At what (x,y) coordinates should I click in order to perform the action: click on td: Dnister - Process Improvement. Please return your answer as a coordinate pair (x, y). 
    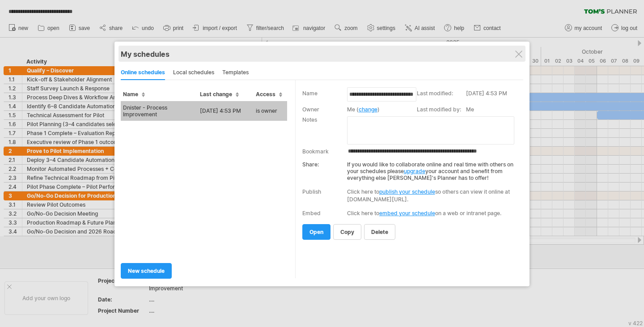
    Looking at the image, I should click on (159, 111).